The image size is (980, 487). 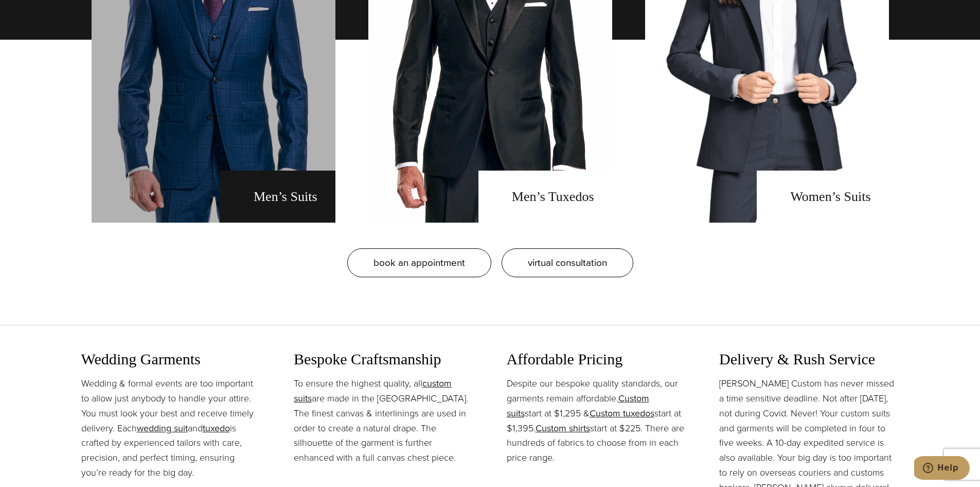 I want to click on h3: Wedding Garments, so click(x=172, y=359).